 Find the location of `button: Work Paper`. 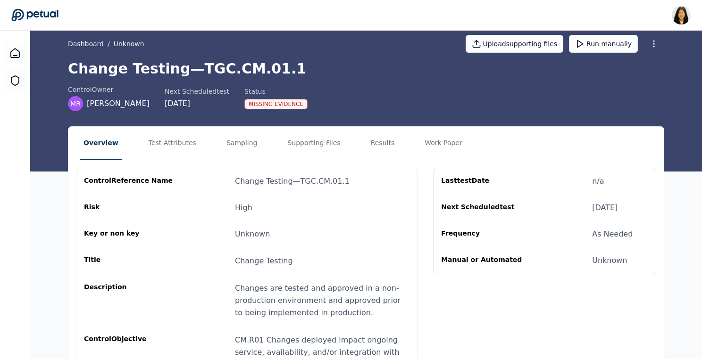

button: Work Paper is located at coordinates (443, 143).